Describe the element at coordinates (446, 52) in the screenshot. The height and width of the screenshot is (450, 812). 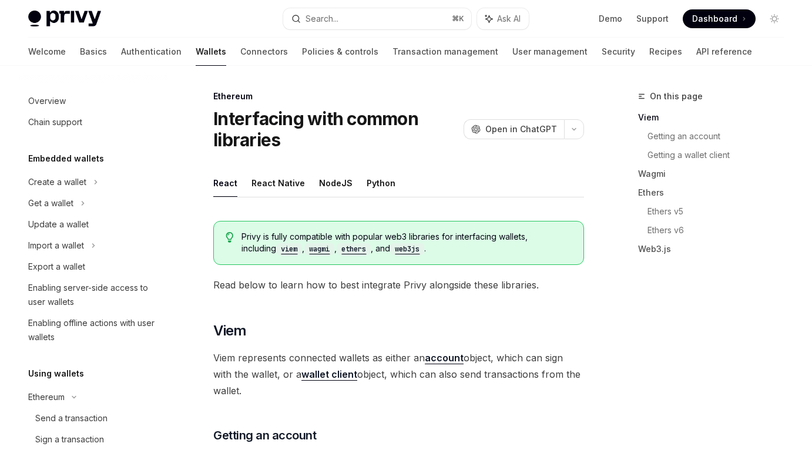
I see `a: Transaction management` at that location.